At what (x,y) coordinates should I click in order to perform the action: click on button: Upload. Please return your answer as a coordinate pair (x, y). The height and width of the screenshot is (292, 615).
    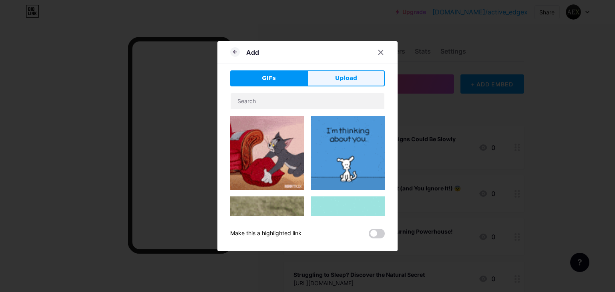
    Looking at the image, I should click on (346, 78).